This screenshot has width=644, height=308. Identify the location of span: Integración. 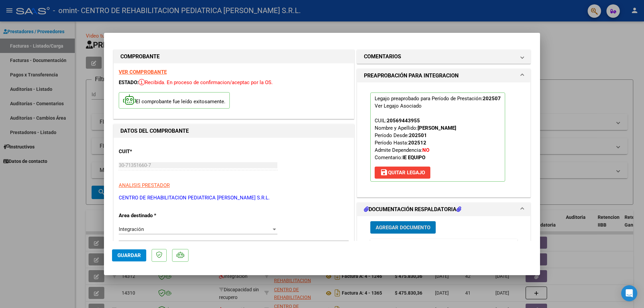
(131, 230).